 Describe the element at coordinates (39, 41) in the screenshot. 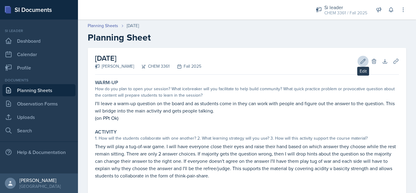

I see `a: Dashboard` at that location.